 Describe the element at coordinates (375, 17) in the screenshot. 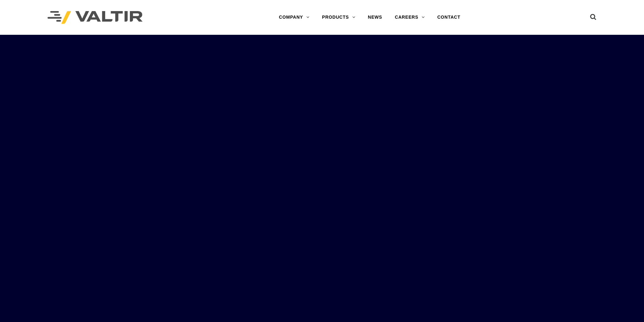

I see `a: NEWS` at that location.